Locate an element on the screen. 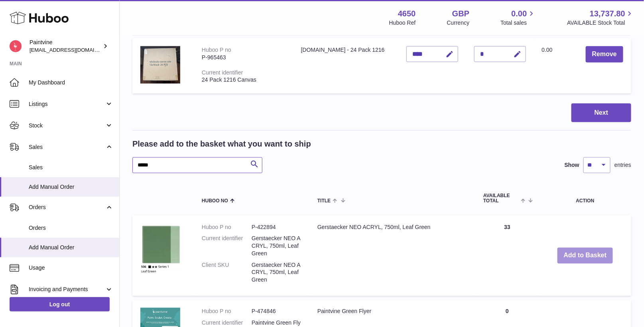 The width and height of the screenshot is (644, 327). div: Huboo P no is located at coordinates (217, 50).